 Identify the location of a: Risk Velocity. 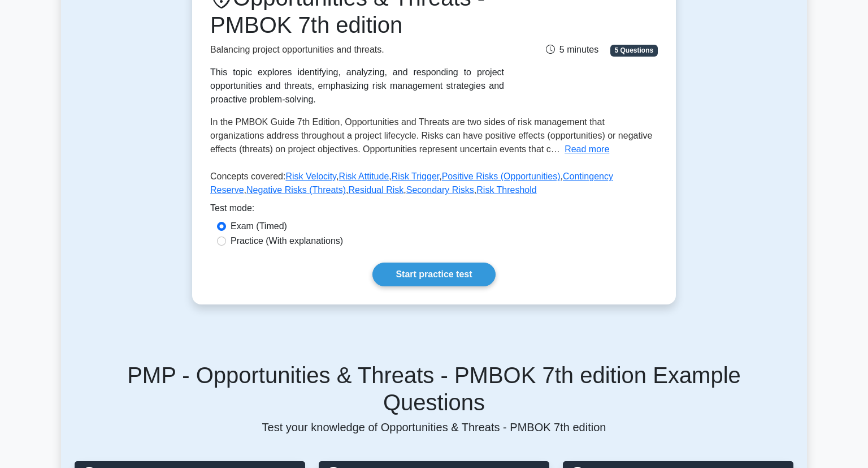
(311, 176).